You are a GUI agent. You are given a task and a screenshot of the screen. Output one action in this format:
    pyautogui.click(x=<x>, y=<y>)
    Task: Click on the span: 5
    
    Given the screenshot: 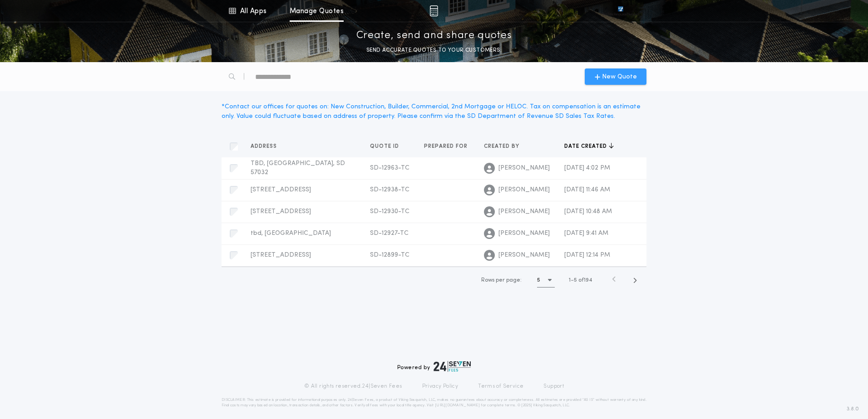 What is the action you would take?
    pyautogui.click(x=575, y=281)
    